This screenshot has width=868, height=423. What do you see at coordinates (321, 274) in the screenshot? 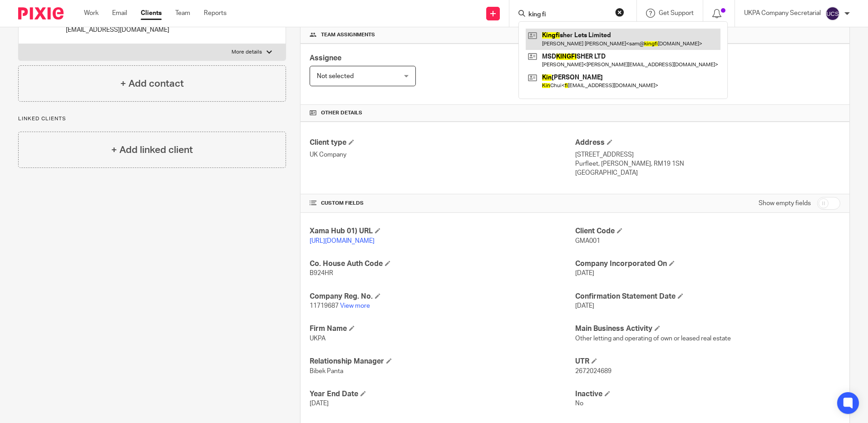
I see `span: B924HR` at bounding box center [321, 274].